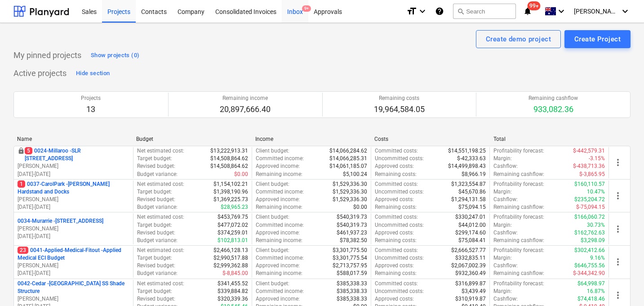 The height and width of the screenshot is (306, 644). What do you see at coordinates (233, 284) in the screenshot?
I see `p: $341,455.52` at bounding box center [233, 284].